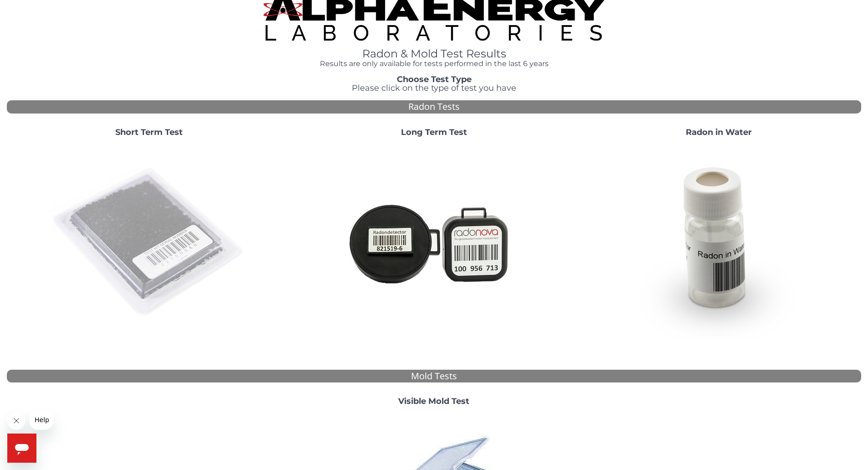  Describe the element at coordinates (434, 54) in the screenshot. I see `h1: Radon & Mold Test Results` at that location.